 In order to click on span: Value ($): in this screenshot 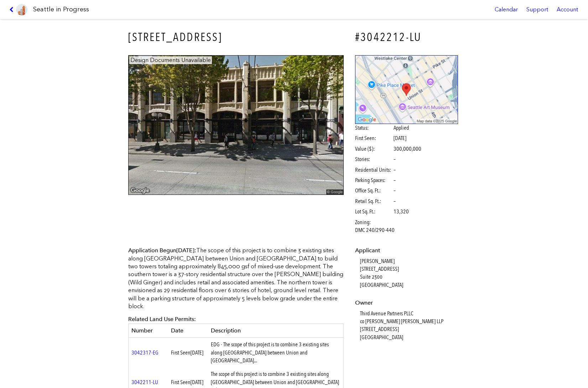, I will do `click(374, 149)`.